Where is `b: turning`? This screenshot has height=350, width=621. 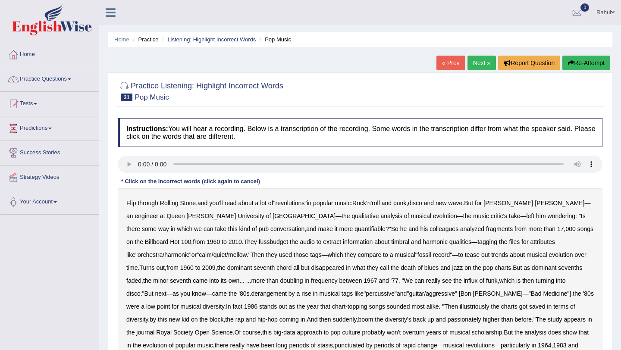 b: turning is located at coordinates (545, 281).